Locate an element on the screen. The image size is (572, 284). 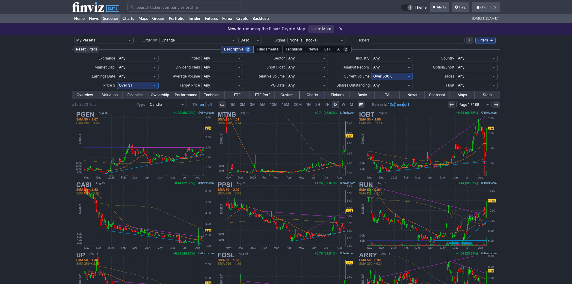
a: 1M is located at coordinates (233, 105).